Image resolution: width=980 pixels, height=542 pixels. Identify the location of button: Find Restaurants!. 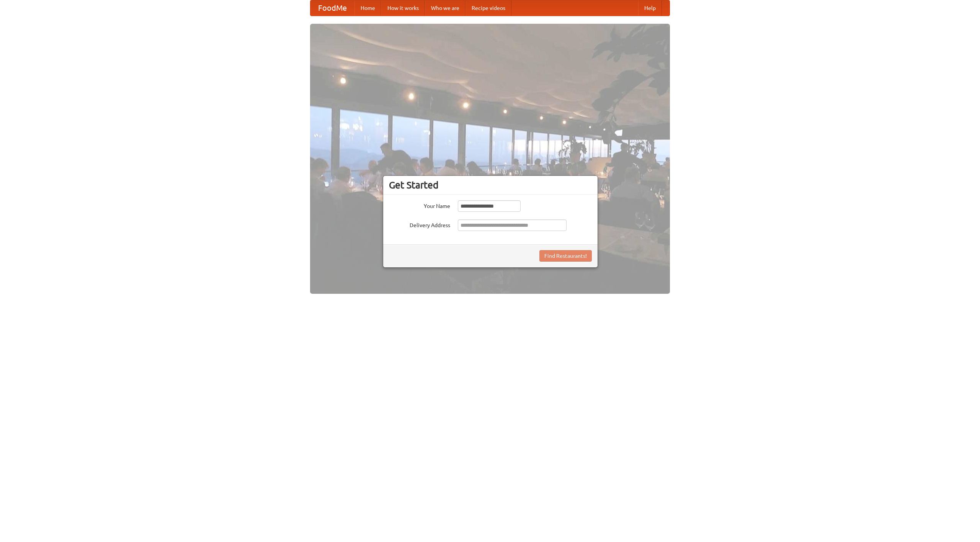
(566, 256).